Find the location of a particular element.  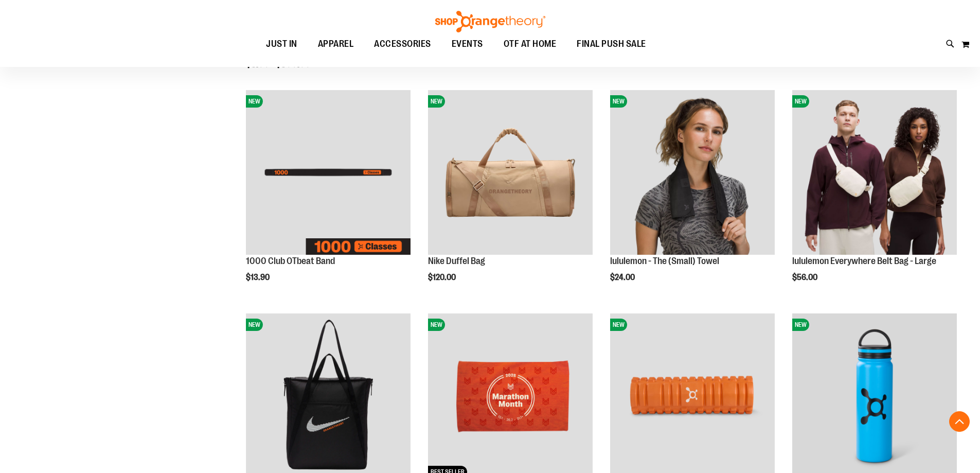

a: lululemon Everywhere Belt Bag - Large is located at coordinates (864, 261).